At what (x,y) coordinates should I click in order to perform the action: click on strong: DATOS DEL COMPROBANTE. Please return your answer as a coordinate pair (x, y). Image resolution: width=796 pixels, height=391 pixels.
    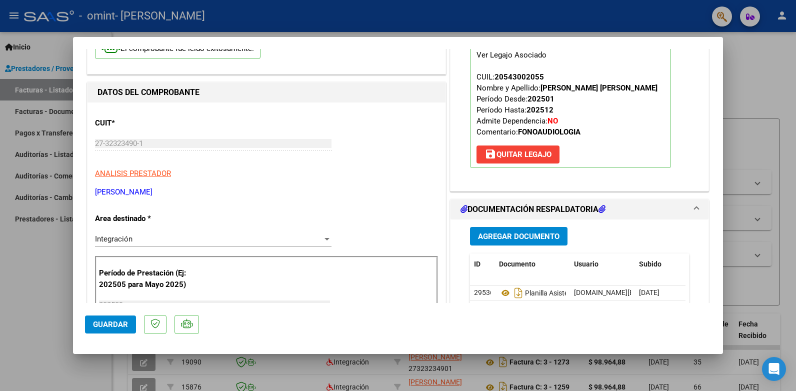
    Looking at the image, I should click on (149, 92).